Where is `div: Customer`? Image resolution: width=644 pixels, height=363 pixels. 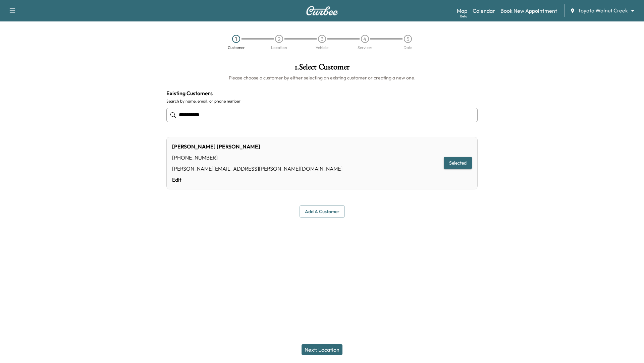
div: Customer is located at coordinates (236, 47).